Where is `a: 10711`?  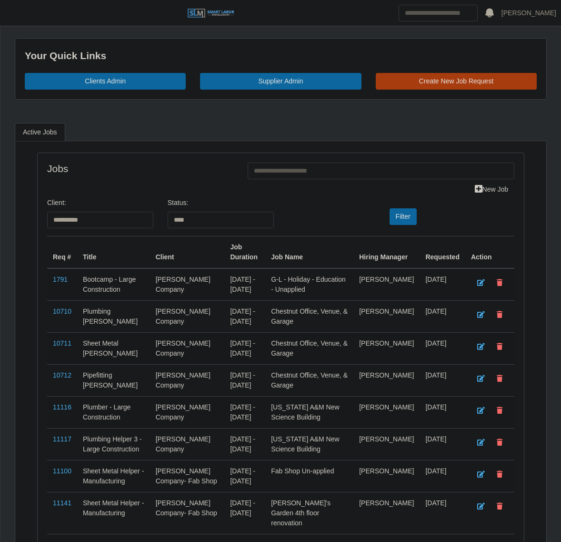
a: 10711 is located at coordinates (62, 343).